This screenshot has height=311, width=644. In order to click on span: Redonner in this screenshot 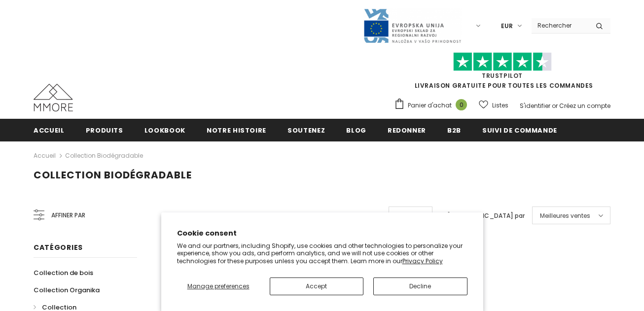, I will do `click(407, 130)`.